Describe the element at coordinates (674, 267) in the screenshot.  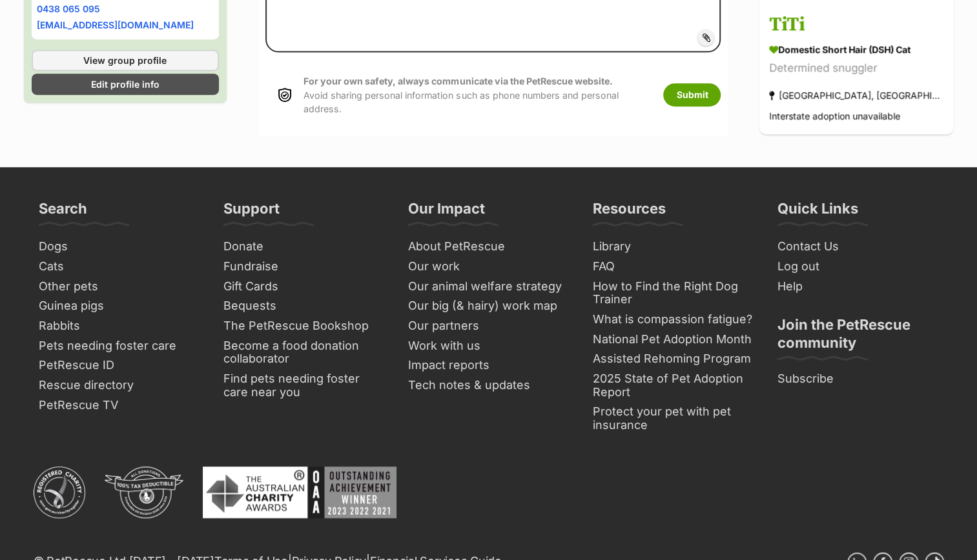
I see `a: FAQ` at that location.